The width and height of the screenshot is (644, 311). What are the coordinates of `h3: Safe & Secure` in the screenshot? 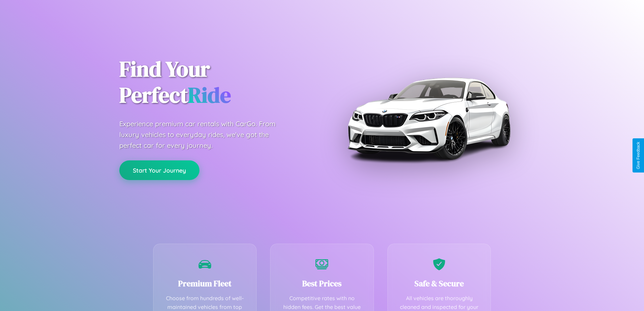 It's located at (439, 283).